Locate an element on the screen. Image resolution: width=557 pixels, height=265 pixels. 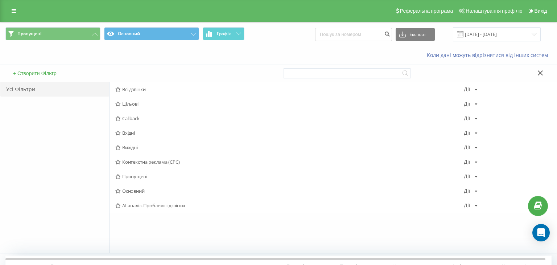
span: Вихід is located at coordinates (541, 11).